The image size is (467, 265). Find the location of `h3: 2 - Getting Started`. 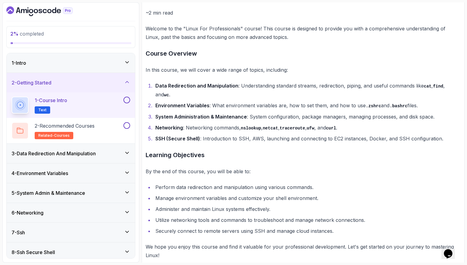

h3: 2 - Getting Started is located at coordinates (31, 83).